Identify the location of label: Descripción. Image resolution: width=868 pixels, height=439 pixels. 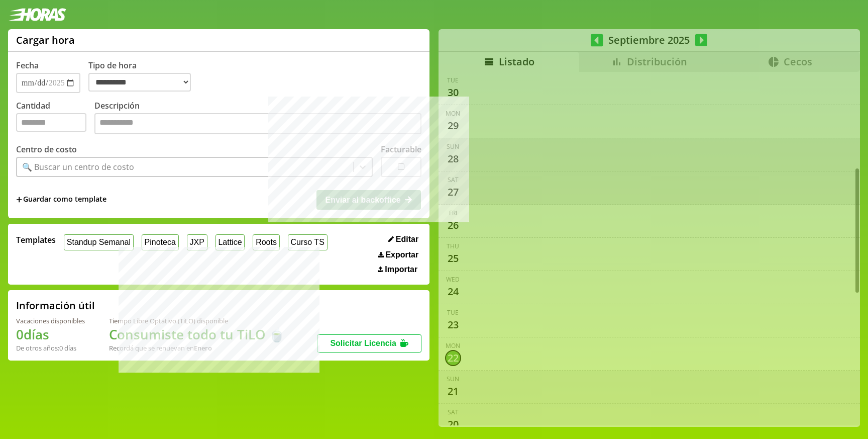
(258, 118).